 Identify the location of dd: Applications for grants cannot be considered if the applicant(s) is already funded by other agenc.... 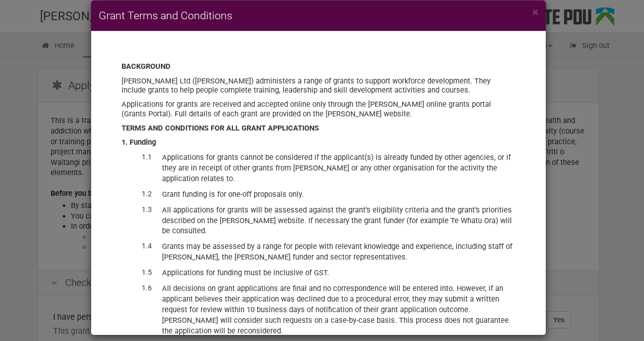
(339, 168).